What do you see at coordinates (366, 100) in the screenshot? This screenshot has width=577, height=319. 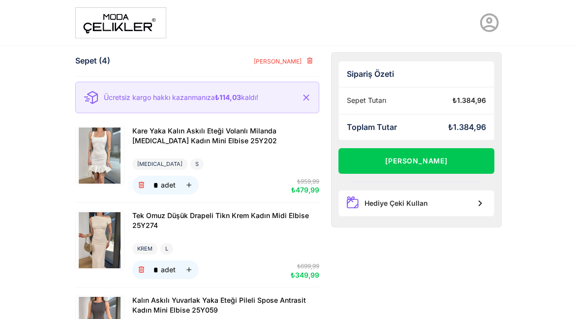 I see `div: Sepet Tutarı` at bounding box center [366, 100].